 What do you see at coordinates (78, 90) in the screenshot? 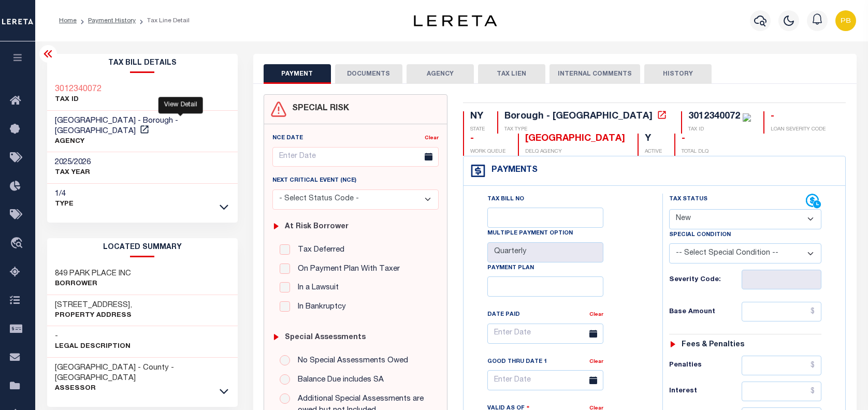
I see `a: 3012340072` at bounding box center [78, 90].